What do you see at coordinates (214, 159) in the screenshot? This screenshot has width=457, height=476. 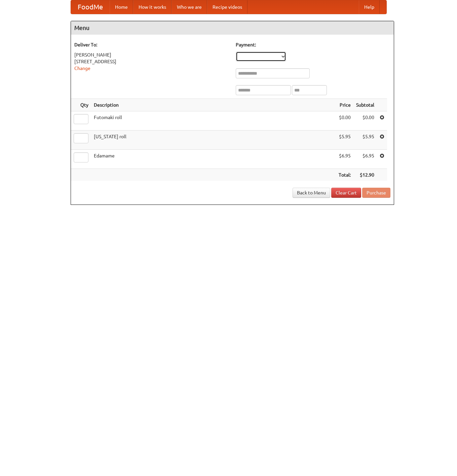 I see `td: Edamame` at bounding box center [214, 159].